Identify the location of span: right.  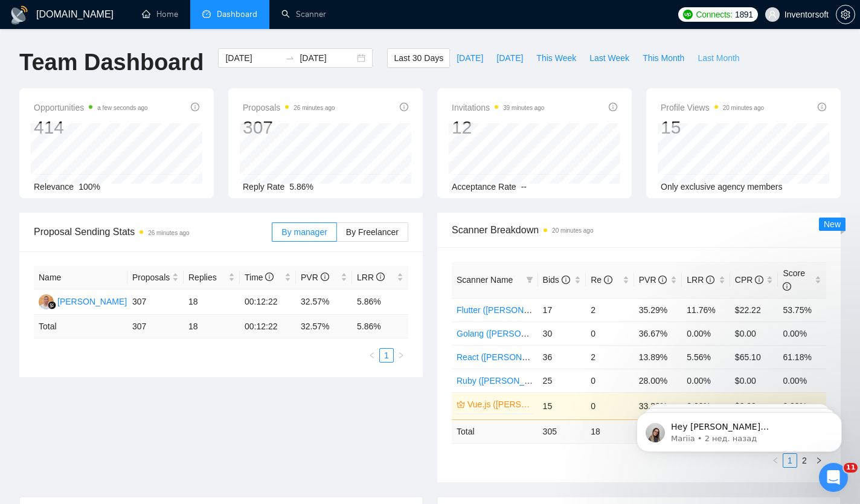
(401, 355).